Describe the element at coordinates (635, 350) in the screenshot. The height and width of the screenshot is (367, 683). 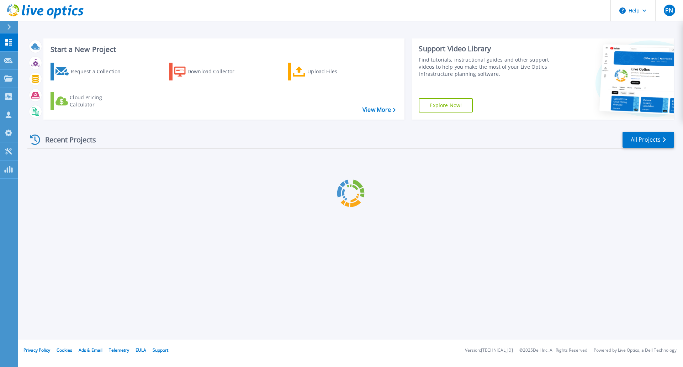
I see `li: Powered by Live Optics, a Dell Technology` at that location.